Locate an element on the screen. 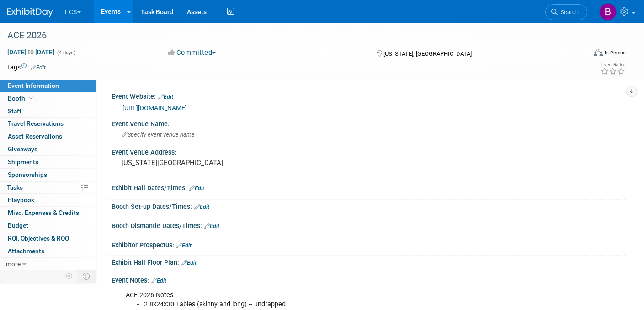 This screenshot has width=644, height=310. div: ACE 2026 is located at coordinates (288, 36).